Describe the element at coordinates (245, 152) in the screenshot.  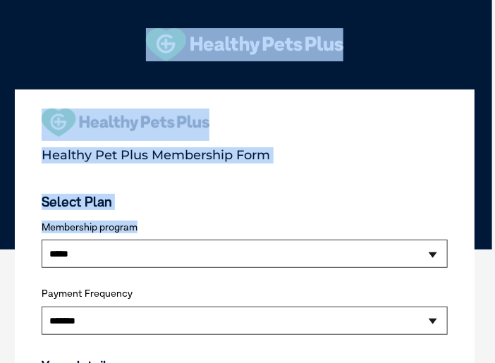
I see `p: Healthy Pet Plus Membership Form` at that location.